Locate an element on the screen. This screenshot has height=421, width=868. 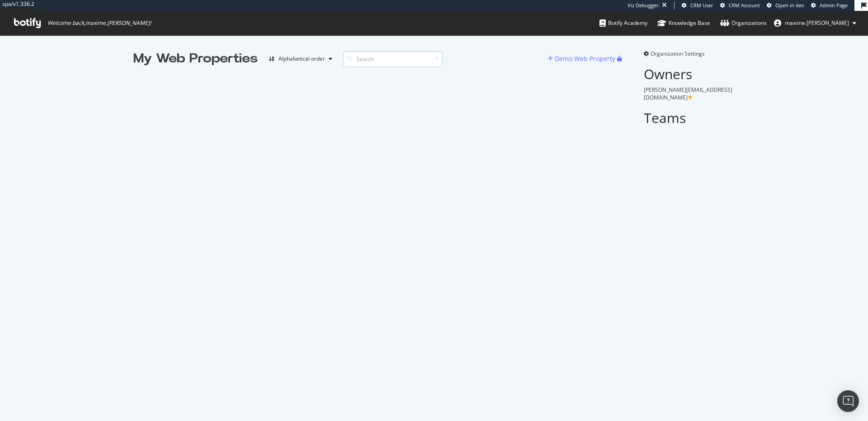
span: CRM User is located at coordinates (701, 5).